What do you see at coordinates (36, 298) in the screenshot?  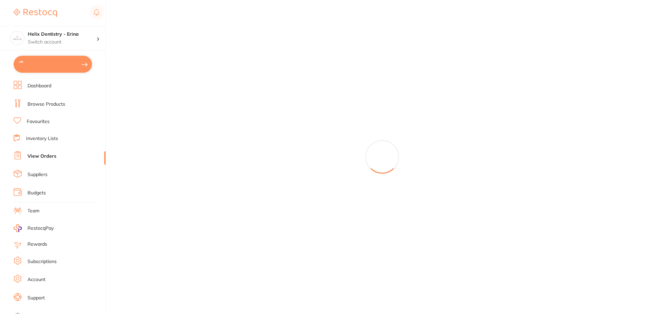 I see `a: Support` at bounding box center [36, 298].